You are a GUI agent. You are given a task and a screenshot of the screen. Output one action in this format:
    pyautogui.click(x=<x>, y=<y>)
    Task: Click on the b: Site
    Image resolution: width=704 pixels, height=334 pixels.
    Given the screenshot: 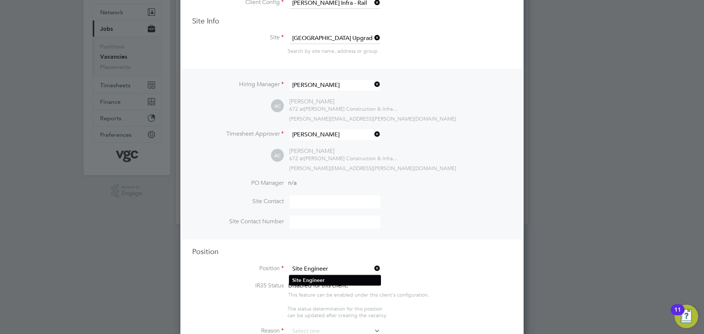 What is the action you would take?
    pyautogui.click(x=297, y=280)
    